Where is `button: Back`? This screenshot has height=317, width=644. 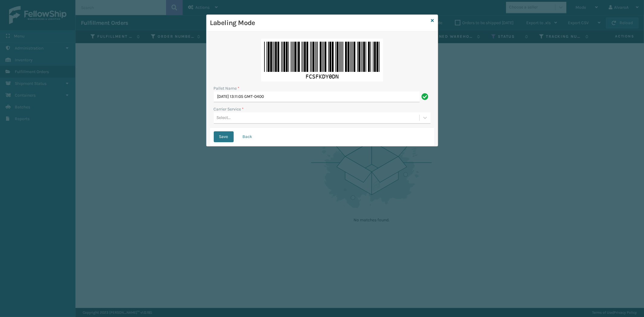 button: Back is located at coordinates (248, 137).